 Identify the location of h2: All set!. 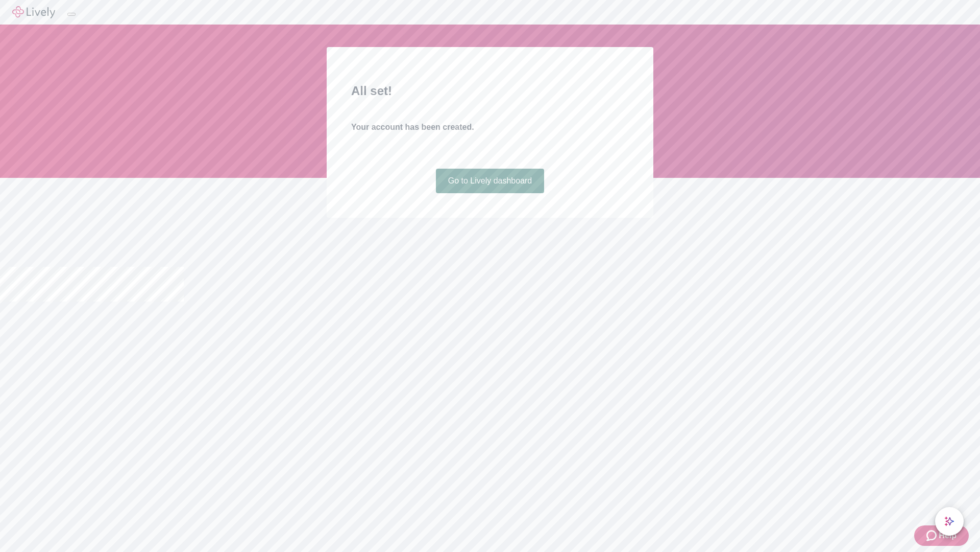
(490, 91).